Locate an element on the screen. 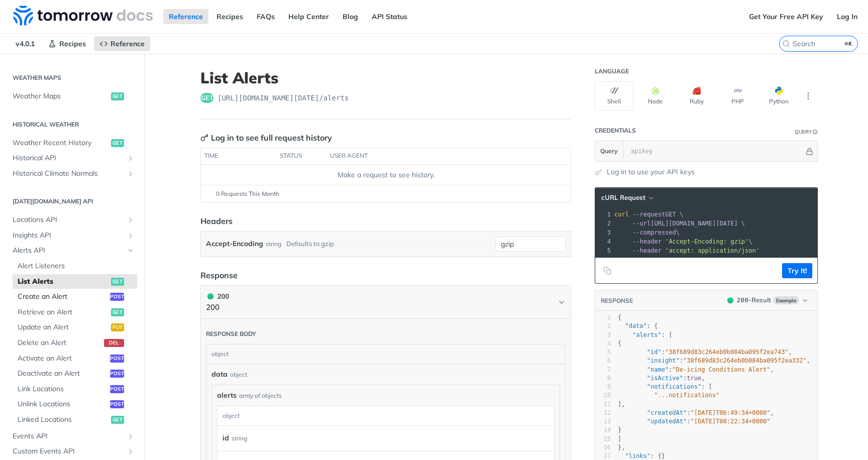  a: Events APIShow subpages for Events API is located at coordinates (73, 436).